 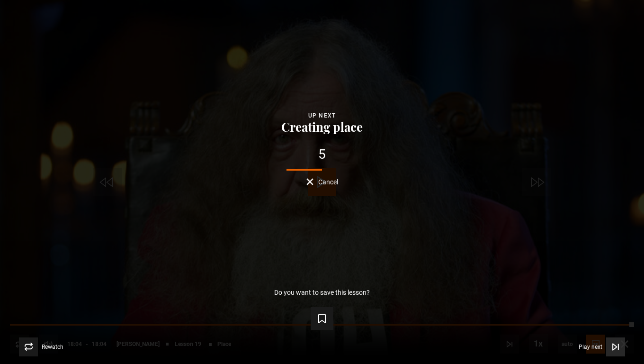 What do you see at coordinates (602, 347) in the screenshot?
I see `button: Play next` at bounding box center [602, 347].